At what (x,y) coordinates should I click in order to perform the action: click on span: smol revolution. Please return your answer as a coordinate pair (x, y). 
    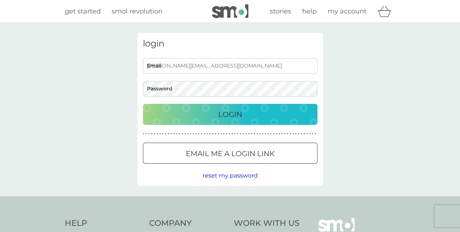
    Looking at the image, I should click on (137, 11).